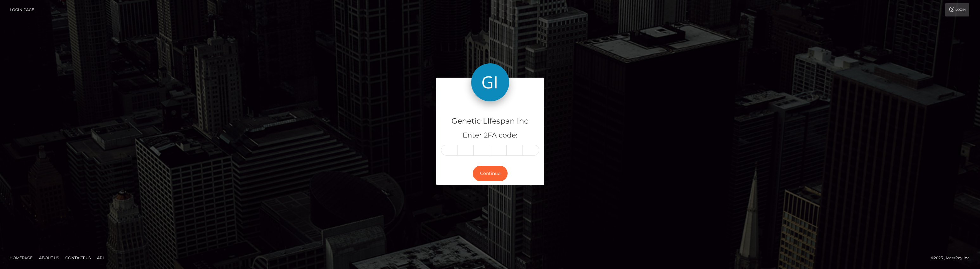  Describe the element at coordinates (490, 82) in the screenshot. I see `img: Genetic LIfespan Inc` at that location.